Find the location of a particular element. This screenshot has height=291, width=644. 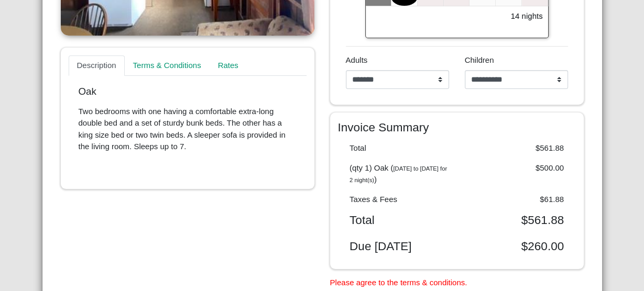

li: Please agree to the terms & conditions. is located at coordinates (457, 283).